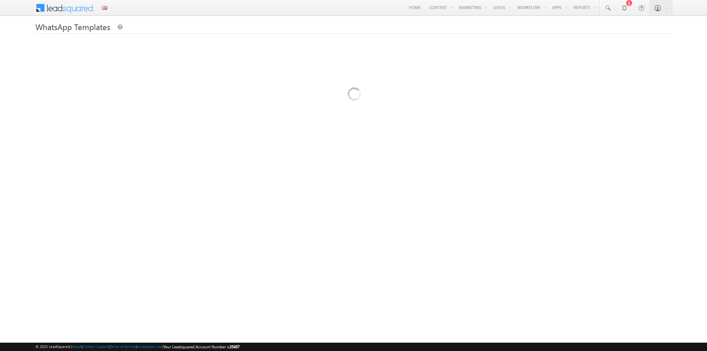 Image resolution: width=707 pixels, height=351 pixels. I want to click on a: Terms of Service, so click(123, 346).